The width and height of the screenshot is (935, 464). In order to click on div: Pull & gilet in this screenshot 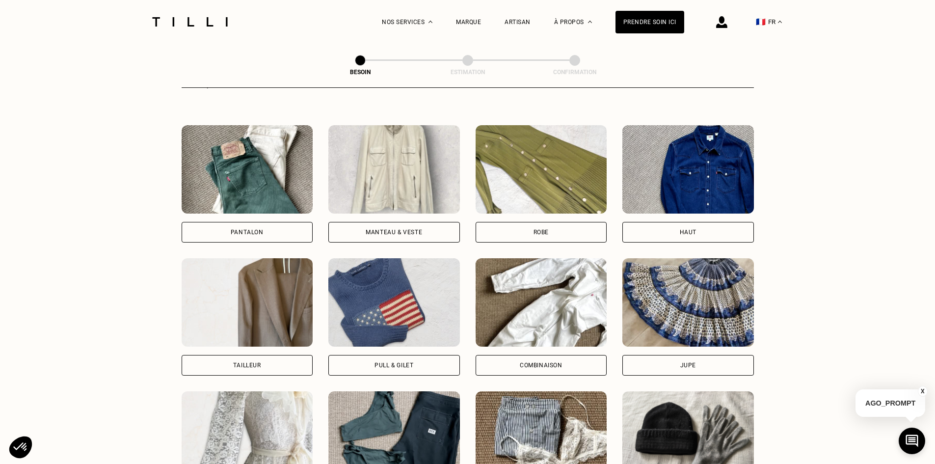, I will do `click(394, 365)`.